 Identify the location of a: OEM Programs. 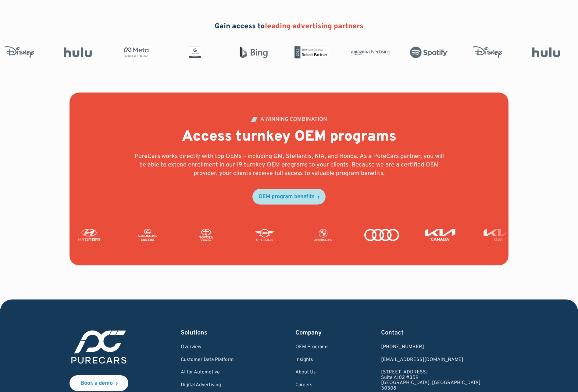
(312, 347).